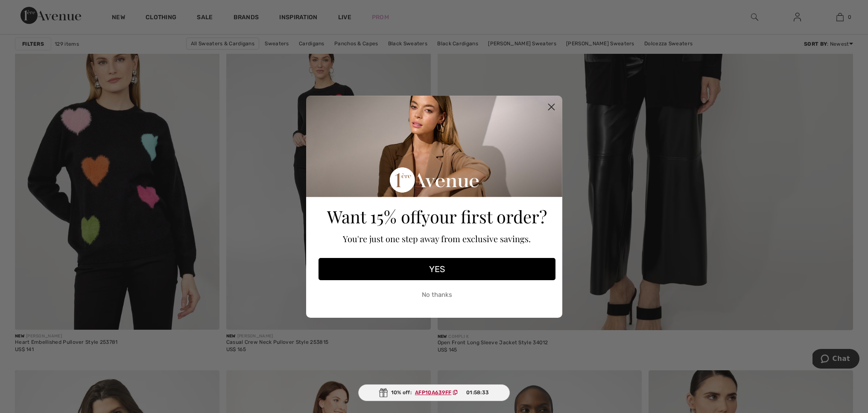  I want to click on span: You're just one step away from exclusive savings., so click(437, 238).